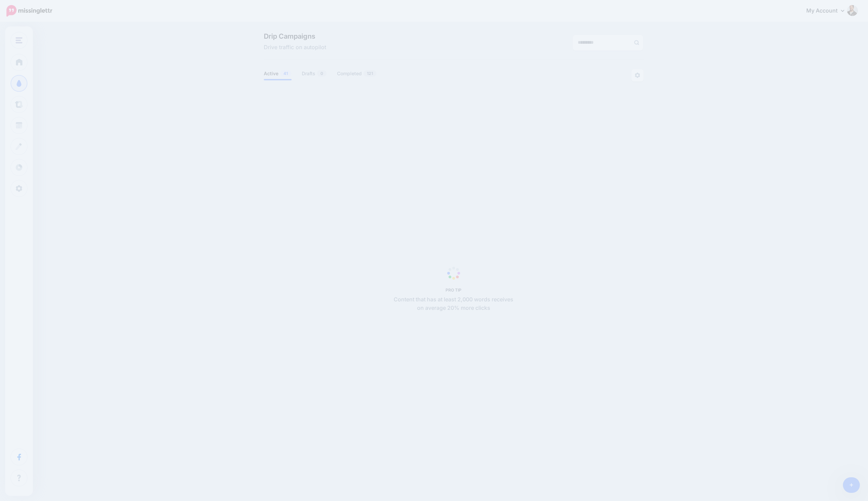 This screenshot has height=501, width=868. Describe the element at coordinates (357, 74) in the screenshot. I see `a: Completed121` at that location.